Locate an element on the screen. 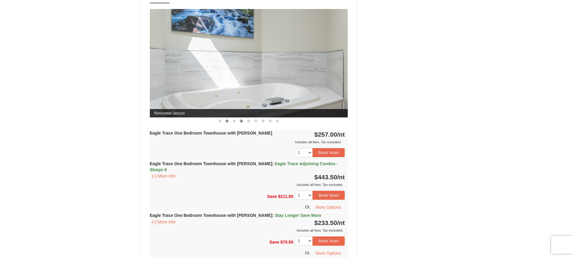 Image resolution: width=572 pixels, height=258 pixels. span: Renovated Jacuzzi is located at coordinates (249, 113).